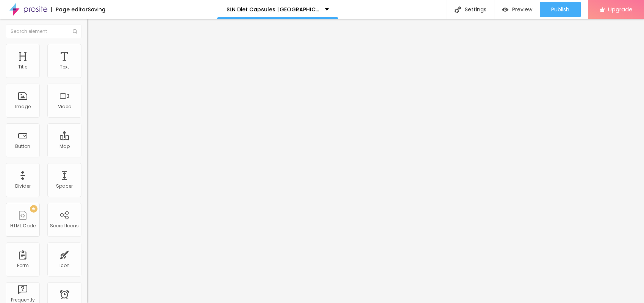 Image resolution: width=644 pixels, height=303 pixels. I want to click on button: Publish, so click(560, 9).